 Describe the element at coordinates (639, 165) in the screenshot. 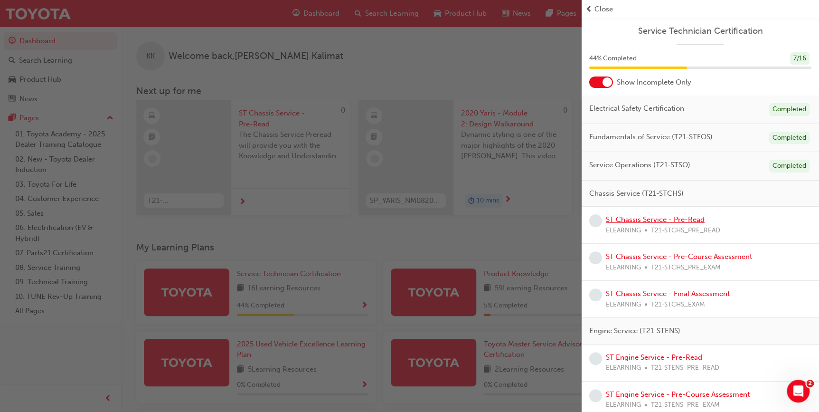

I see `span: Service Operations (T21-STSO)` at that location.